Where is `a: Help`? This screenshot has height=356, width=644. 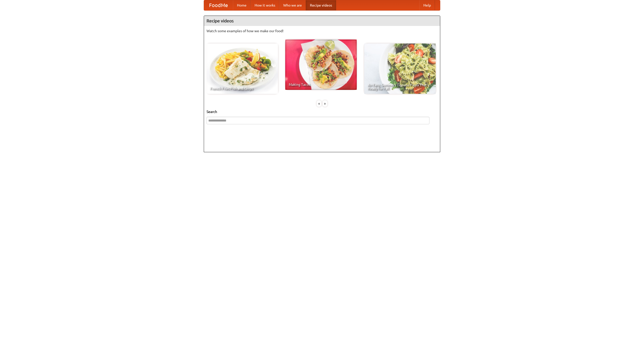 a: Help is located at coordinates (427, 5).